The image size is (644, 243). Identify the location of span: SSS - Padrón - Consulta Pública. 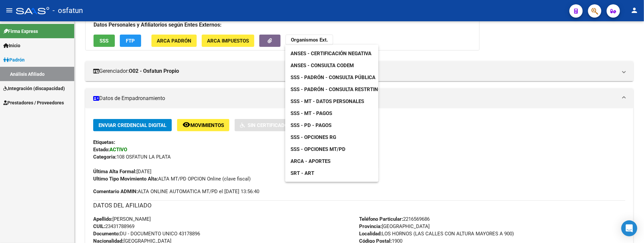
(333, 78).